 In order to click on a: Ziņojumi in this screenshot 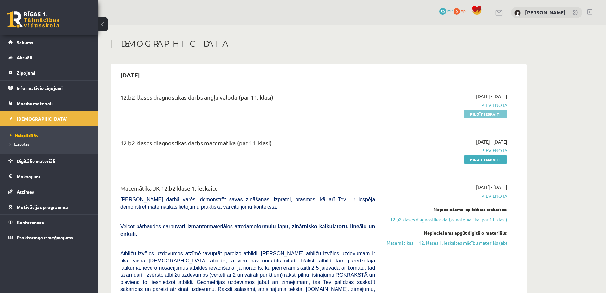, I will do `click(49, 73)`.